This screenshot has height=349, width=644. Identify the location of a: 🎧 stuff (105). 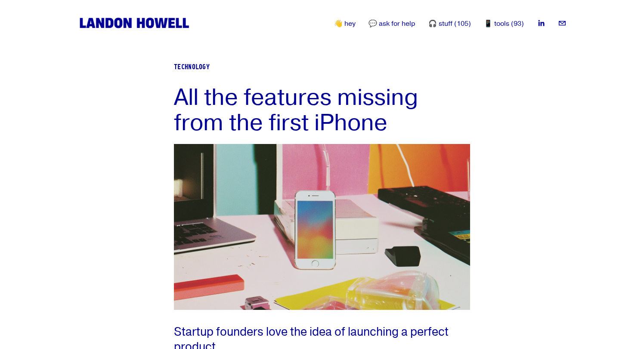
(449, 24).